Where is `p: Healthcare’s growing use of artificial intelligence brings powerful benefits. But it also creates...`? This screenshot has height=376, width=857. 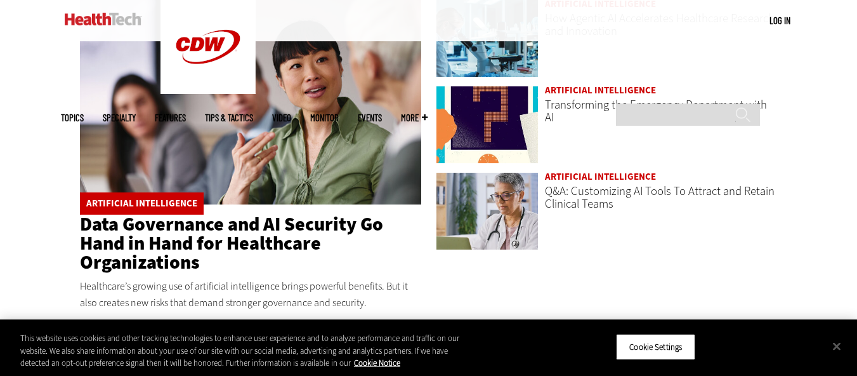
p: Healthcare’s growing use of artificial intelligence brings powerful benefits. But it also creates... is located at coordinates (251, 294).